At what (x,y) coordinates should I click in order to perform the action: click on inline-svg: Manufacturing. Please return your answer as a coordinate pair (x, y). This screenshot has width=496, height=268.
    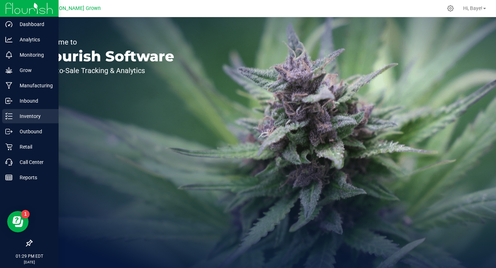
    Looking at the image, I should click on (9, 86).